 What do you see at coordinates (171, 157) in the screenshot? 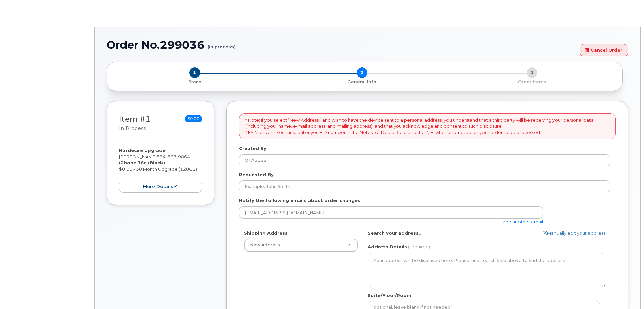
I see `span: 867` at bounding box center [171, 157].